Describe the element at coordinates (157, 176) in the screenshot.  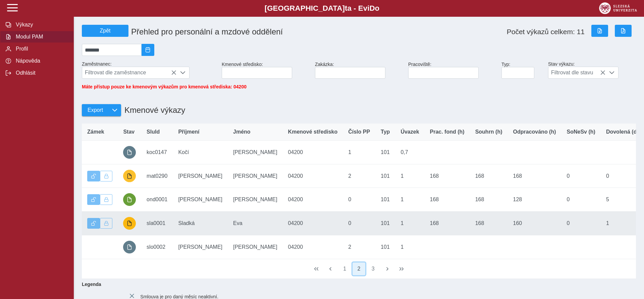
I see `td: mat0290` at that location.